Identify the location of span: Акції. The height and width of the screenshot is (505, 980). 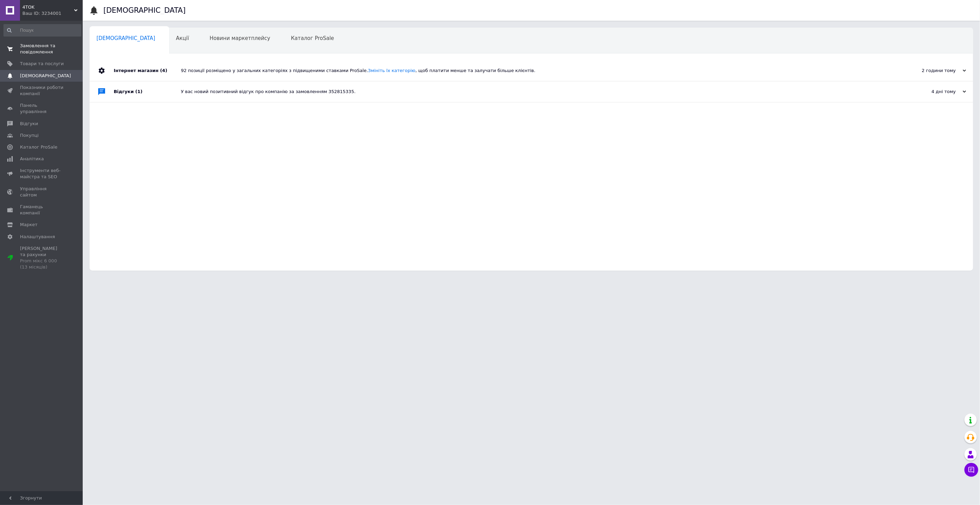
(183, 38).